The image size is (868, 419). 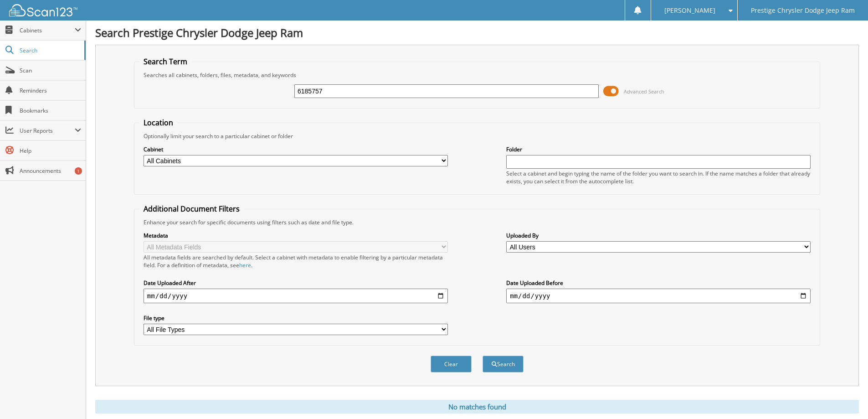 I want to click on div: No matches found, so click(x=477, y=406).